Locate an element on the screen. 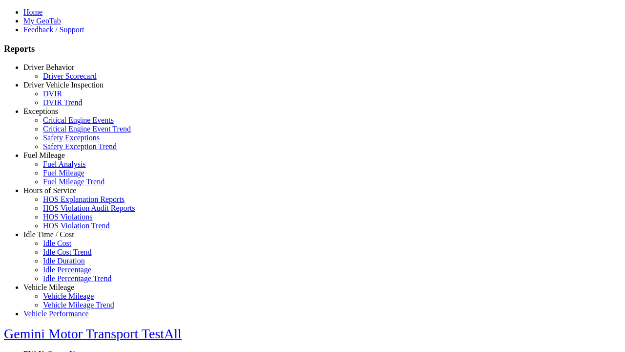  a: Hours of Service is located at coordinates (50, 190).